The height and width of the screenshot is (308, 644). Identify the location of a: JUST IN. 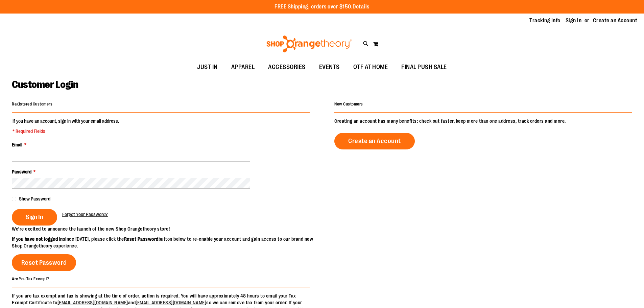
(207, 67).